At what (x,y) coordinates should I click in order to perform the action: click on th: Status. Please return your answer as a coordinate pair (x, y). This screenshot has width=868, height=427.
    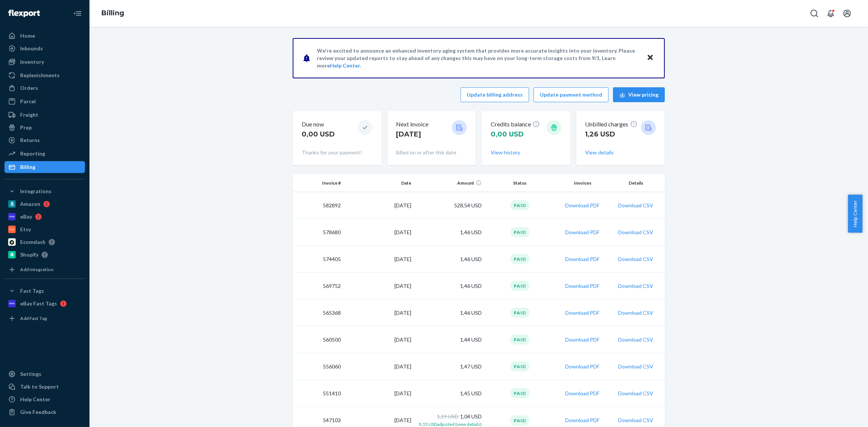
    Looking at the image, I should click on (520, 183).